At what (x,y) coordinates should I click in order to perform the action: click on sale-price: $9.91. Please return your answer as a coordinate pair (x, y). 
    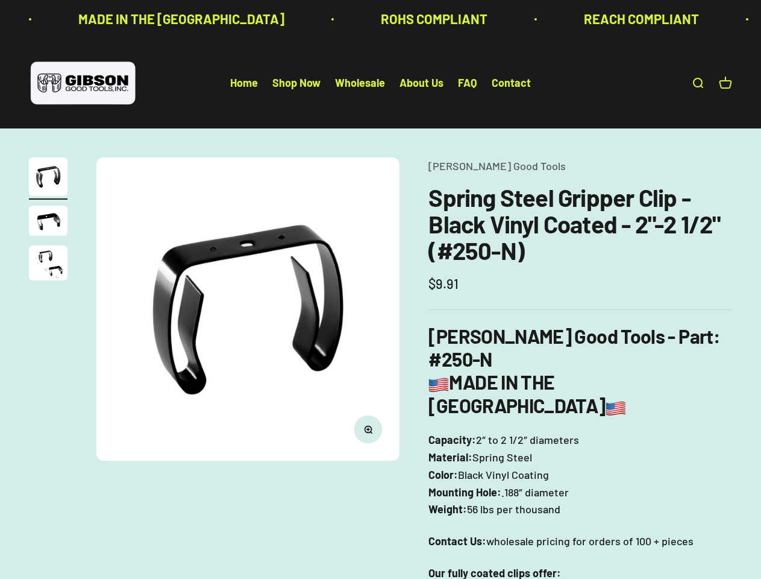
    Looking at the image, I should click on (444, 283).